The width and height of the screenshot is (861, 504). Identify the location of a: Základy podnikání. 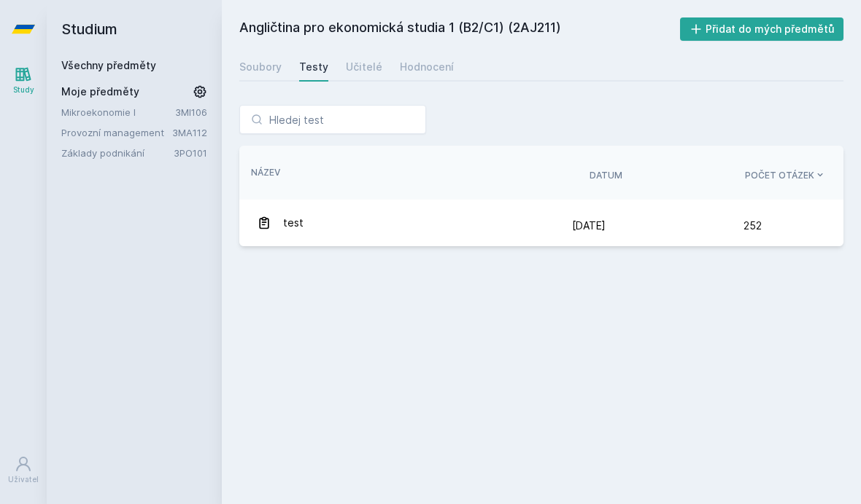
(117, 153).